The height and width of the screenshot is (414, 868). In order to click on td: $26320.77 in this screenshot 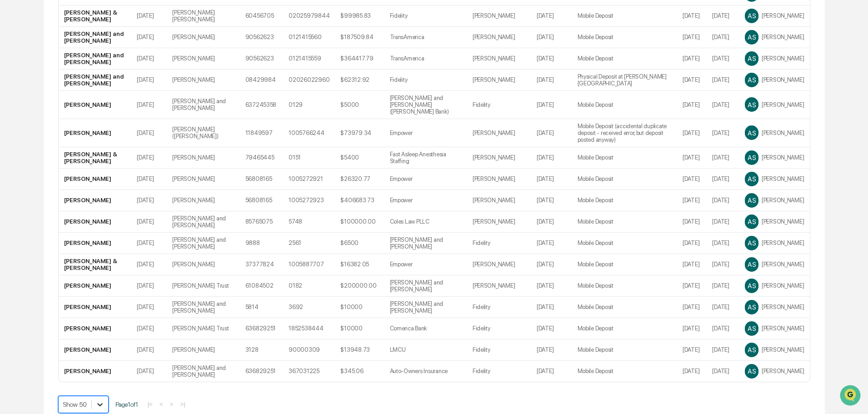, I will do `click(359, 179)`.